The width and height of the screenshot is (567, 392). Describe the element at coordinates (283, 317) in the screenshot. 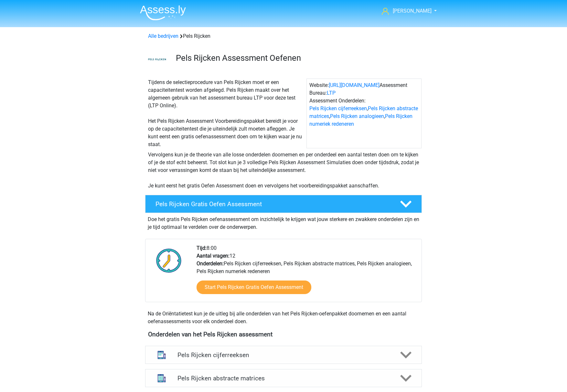

I see `div: Na de Oriëntatietest kun je de uitleg bij alle onderdelen van het Pels Rijcken-oefenpakket doorne...` at that location.